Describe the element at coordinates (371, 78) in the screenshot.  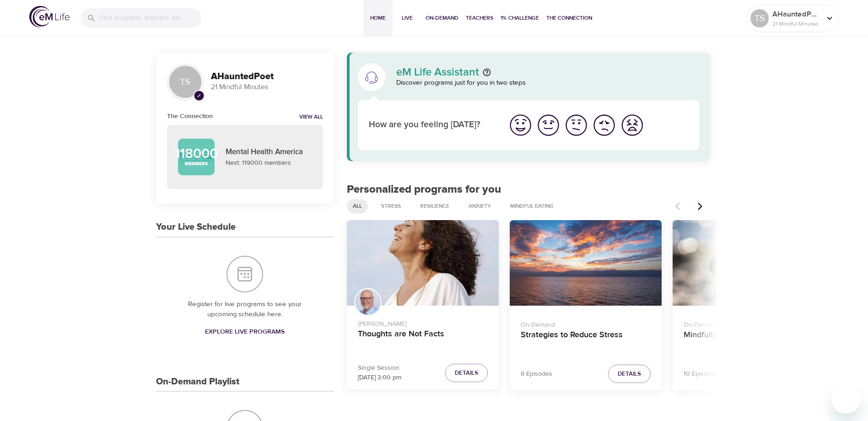
I see `img: eM Life Assistant` at that location.